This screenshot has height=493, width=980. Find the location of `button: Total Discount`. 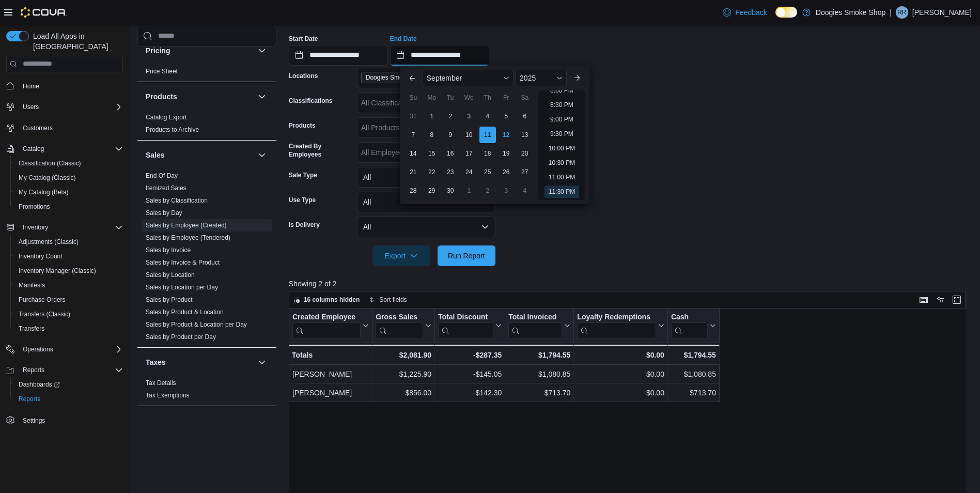

button: Total Discount is located at coordinates (470, 325).